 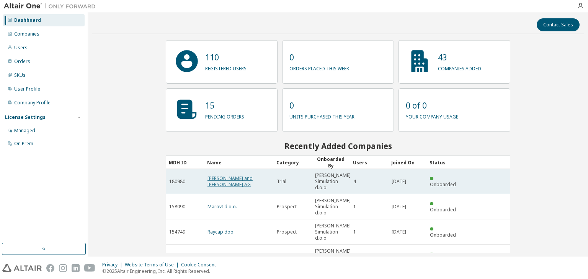 I want to click on div: Company Profile, so click(x=32, y=103).